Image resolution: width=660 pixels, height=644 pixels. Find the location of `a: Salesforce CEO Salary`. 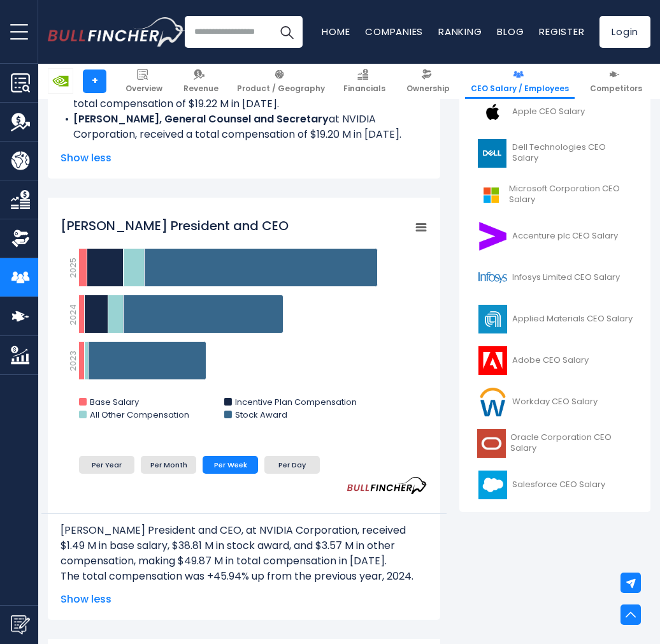

a: Salesforce CEO Salary is located at coordinates (555, 485).